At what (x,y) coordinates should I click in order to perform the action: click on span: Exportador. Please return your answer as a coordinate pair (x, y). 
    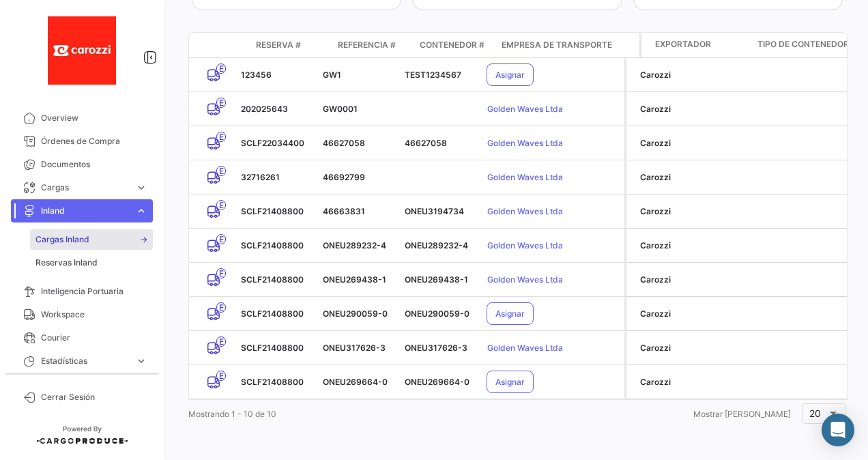
    Looking at the image, I should click on (683, 44).